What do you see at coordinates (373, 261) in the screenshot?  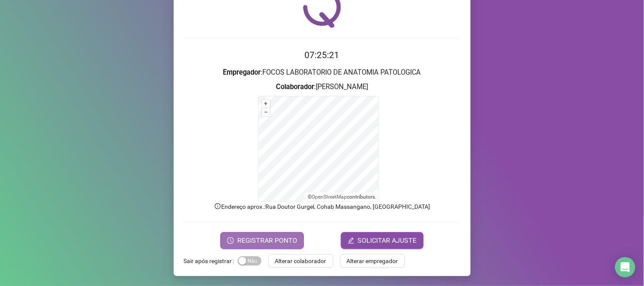 I see `span: Alterar empregador` at bounding box center [373, 261].